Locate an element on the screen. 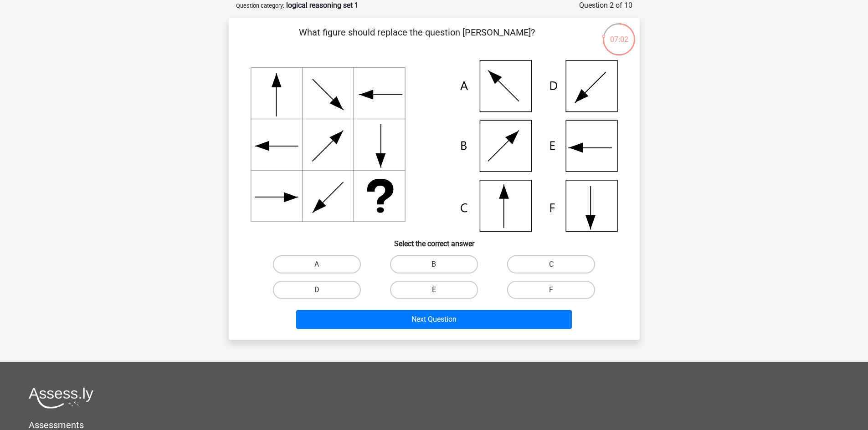 The image size is (868, 430). label: D is located at coordinates (317, 290).